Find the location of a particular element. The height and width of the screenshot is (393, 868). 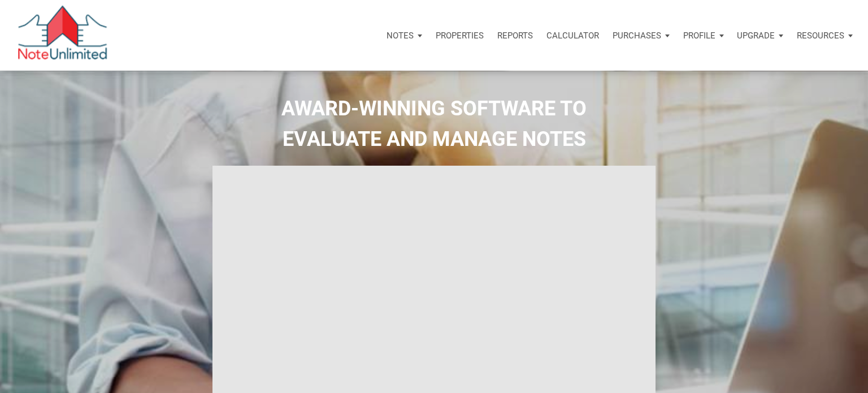

p: Purchases is located at coordinates (637, 36).